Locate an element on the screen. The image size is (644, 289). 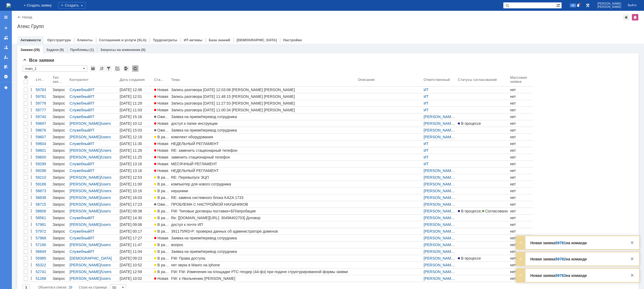
div: Скопировать ссылку на список is located at coordinates (118, 68).